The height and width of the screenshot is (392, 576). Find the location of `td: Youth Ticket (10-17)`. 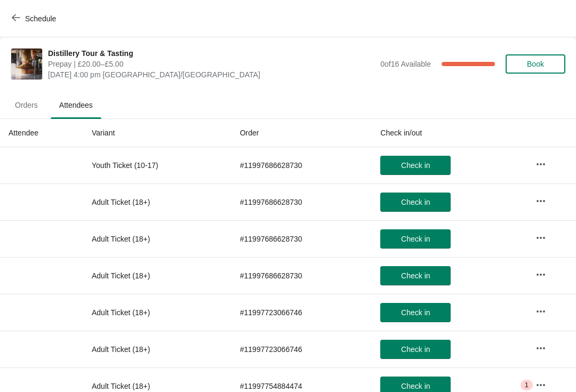

td: Youth Ticket (10-17) is located at coordinates (158, 165).